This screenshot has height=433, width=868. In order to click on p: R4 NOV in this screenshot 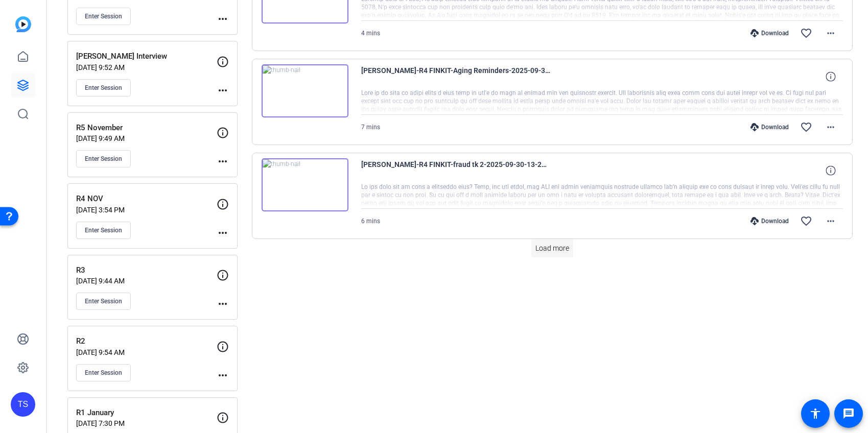, I will do `click(146, 199)`.